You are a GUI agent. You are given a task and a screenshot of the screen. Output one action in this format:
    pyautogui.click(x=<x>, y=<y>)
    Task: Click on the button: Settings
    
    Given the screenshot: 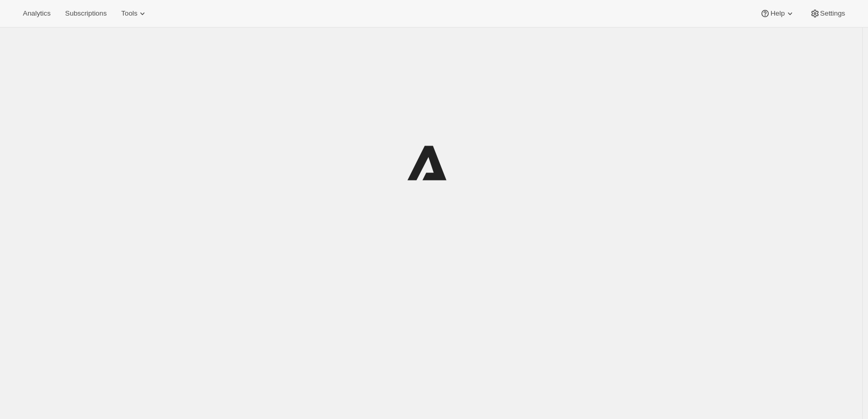 What is the action you would take?
    pyautogui.click(x=827, y=14)
    